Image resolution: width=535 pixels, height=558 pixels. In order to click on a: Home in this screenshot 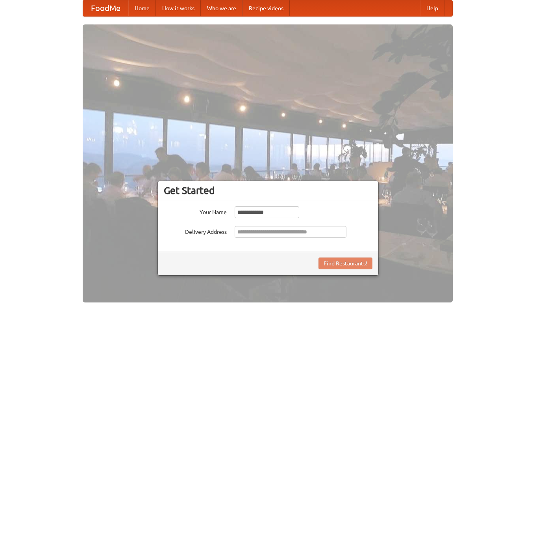, I will do `click(142, 8)`.